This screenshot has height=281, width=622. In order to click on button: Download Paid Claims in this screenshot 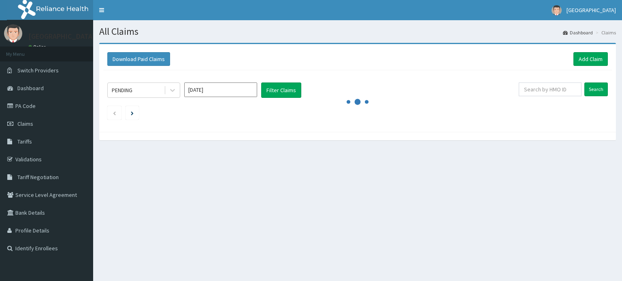, I will do `click(138, 59)`.